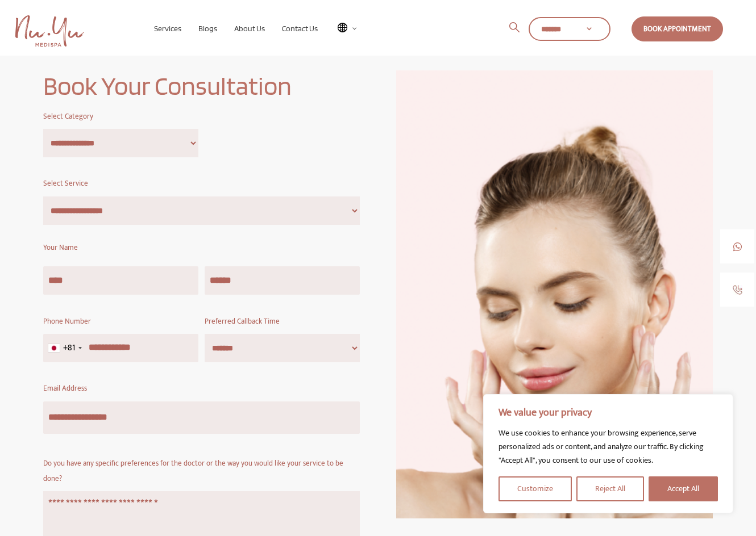  I want to click on div: +81, so click(69, 348).